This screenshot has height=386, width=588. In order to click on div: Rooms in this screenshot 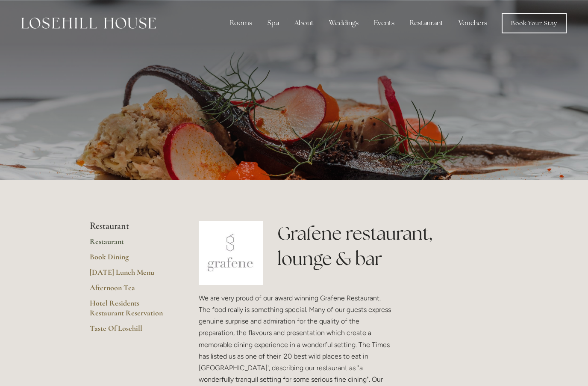, I will do `click(241, 23)`.